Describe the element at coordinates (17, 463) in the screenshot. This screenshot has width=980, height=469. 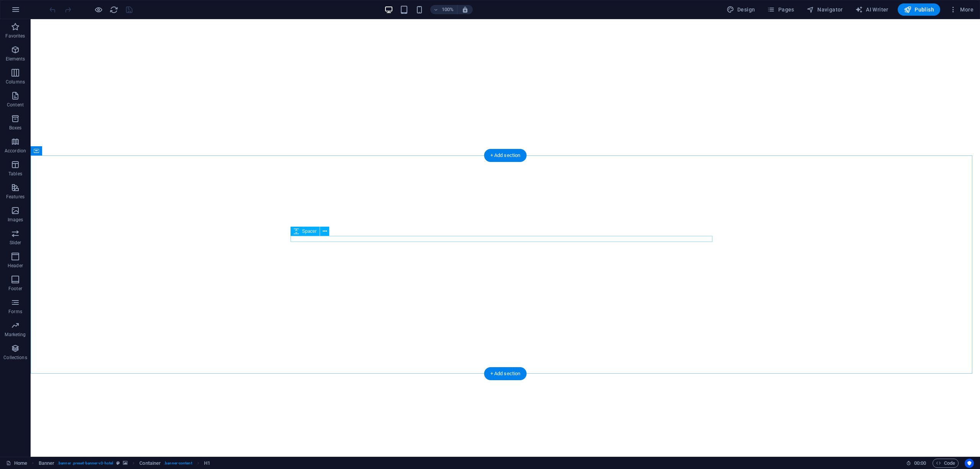
I see `a: Click to cancel selection. Double-click to open Pages` at that location.